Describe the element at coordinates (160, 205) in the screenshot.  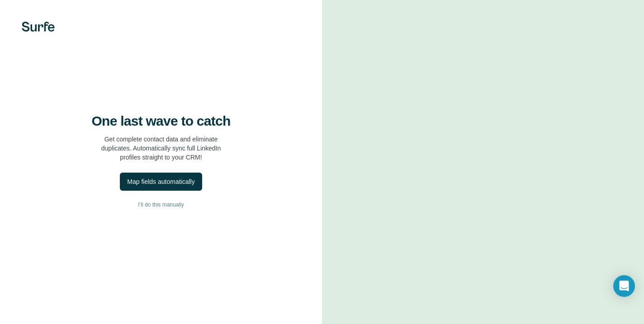
I see `span: I’ll do this manually` at that location.